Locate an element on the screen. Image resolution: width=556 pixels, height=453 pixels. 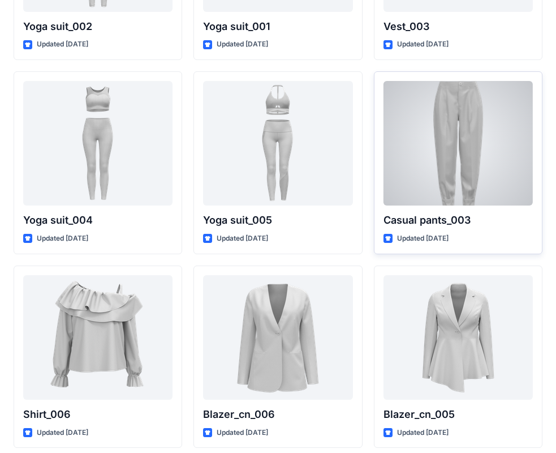
a: Casual pants_003 is located at coordinates (458, 143).